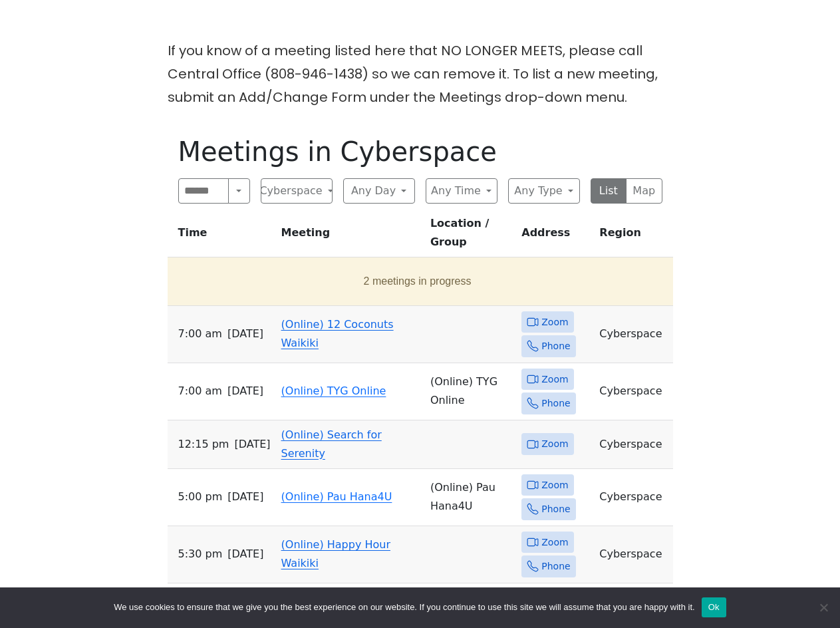 The width and height of the screenshot is (840, 628). What do you see at coordinates (404, 607) in the screenshot?
I see `span: We use cookies to ensure that we give you the best experience on our website. If you continue to ...` at bounding box center [404, 607].